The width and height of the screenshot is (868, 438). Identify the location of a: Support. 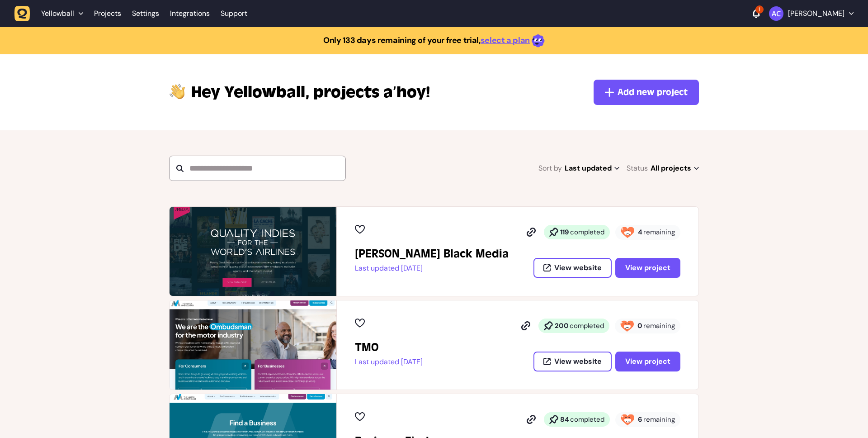
(234, 14).